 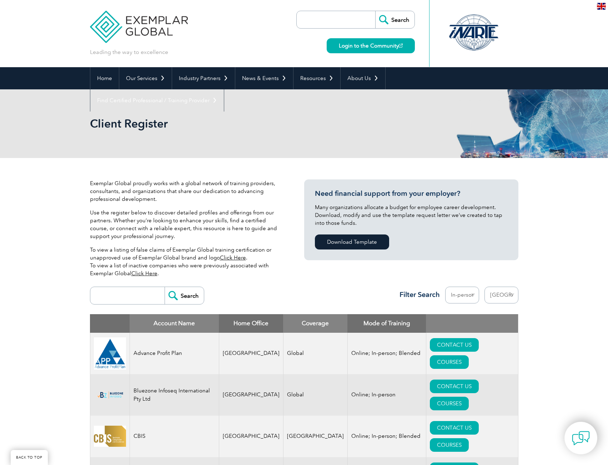 I want to click on p: To view a listing of false claims of Exemplar Global training certification or unapproved use of ..., so click(x=186, y=261).